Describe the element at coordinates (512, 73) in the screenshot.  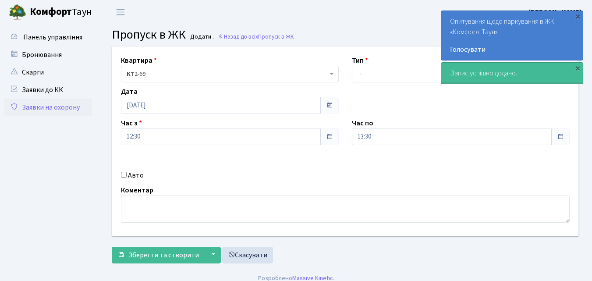
I see `div: Запис успішно додано.` at that location.